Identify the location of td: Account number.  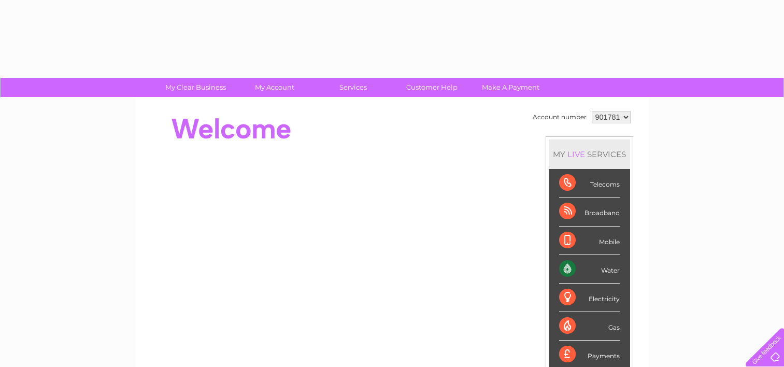
(560, 117).